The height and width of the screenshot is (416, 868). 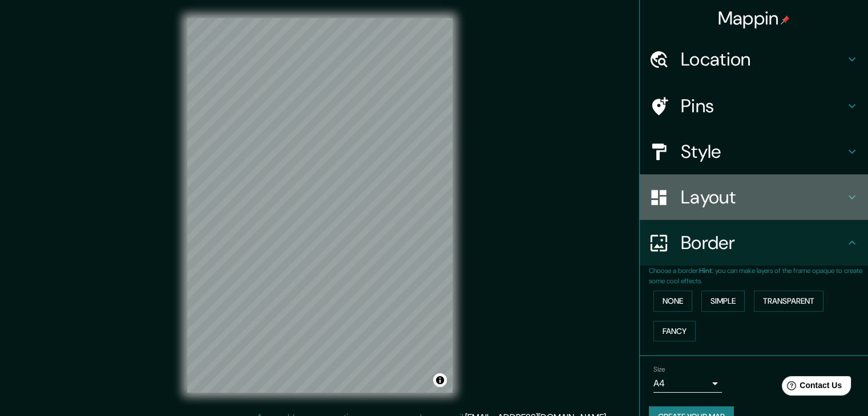 I want to click on canvas: Map, so click(x=320, y=205).